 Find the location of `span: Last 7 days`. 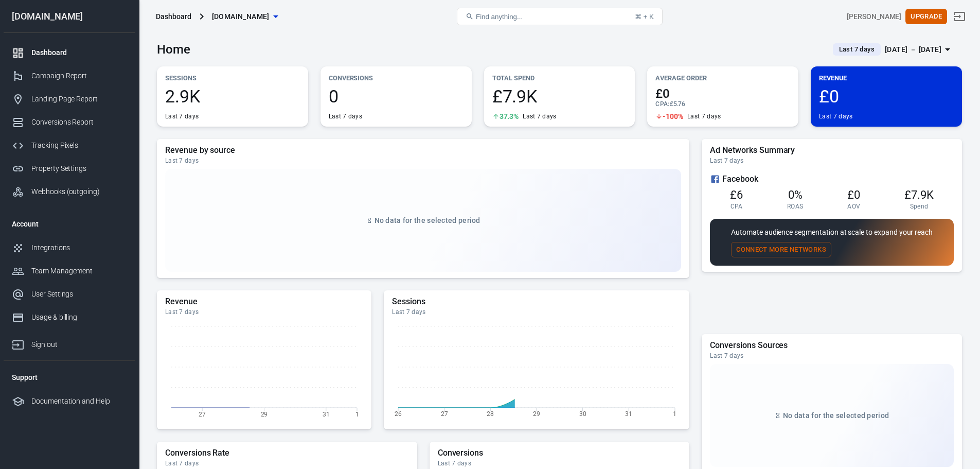

span: Last 7 days is located at coordinates (856, 49).